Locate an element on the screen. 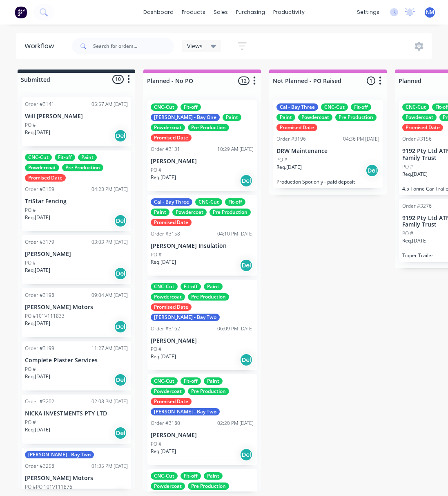 Image resolution: width=448 pixels, height=496 pixels. p: Production Spot only - paid deposit is located at coordinates (328, 181).